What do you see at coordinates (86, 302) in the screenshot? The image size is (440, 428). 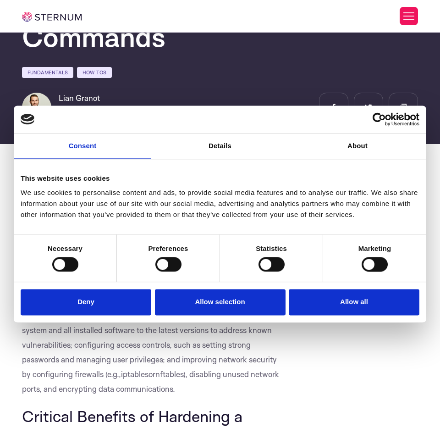 I see `button: Deny` at bounding box center [86, 302].